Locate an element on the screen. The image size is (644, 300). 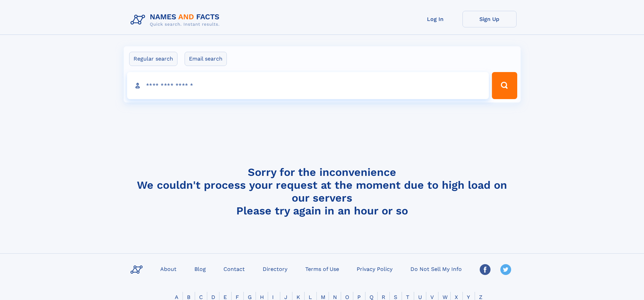
a: Directory is located at coordinates (275, 268).